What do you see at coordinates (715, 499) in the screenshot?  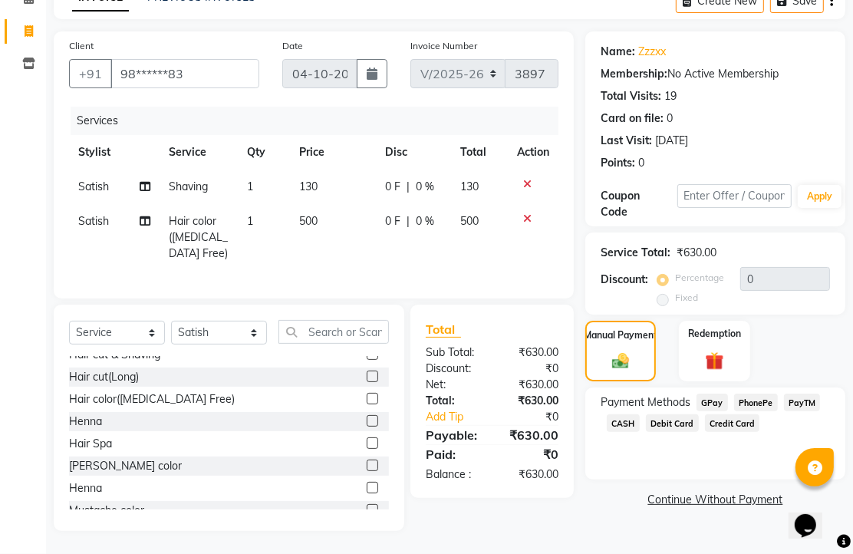 I see `a: Continue Without Payment` at bounding box center [715, 499].